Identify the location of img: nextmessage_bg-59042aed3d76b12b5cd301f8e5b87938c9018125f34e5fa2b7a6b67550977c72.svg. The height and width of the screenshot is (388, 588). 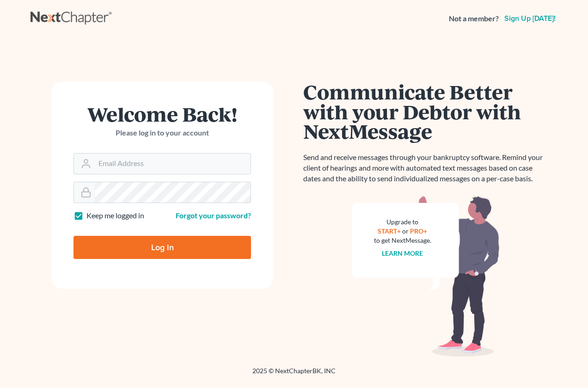
(426, 276).